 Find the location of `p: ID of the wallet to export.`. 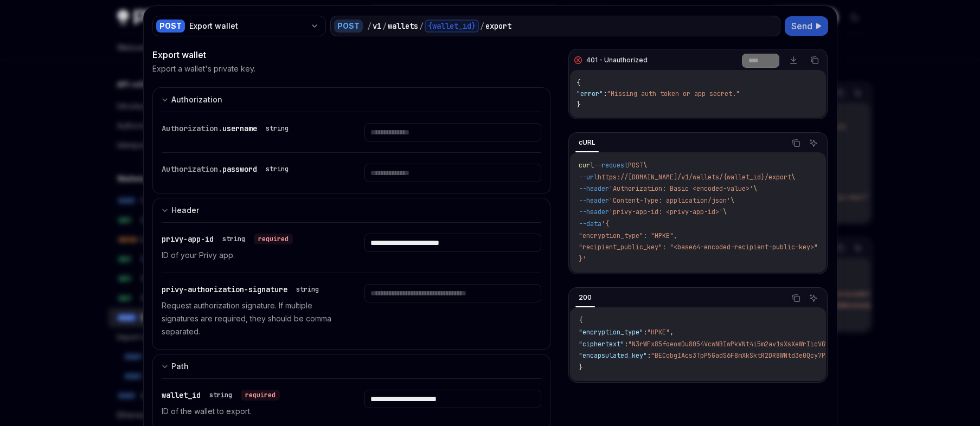

p: ID of the wallet to export. is located at coordinates (250, 412).